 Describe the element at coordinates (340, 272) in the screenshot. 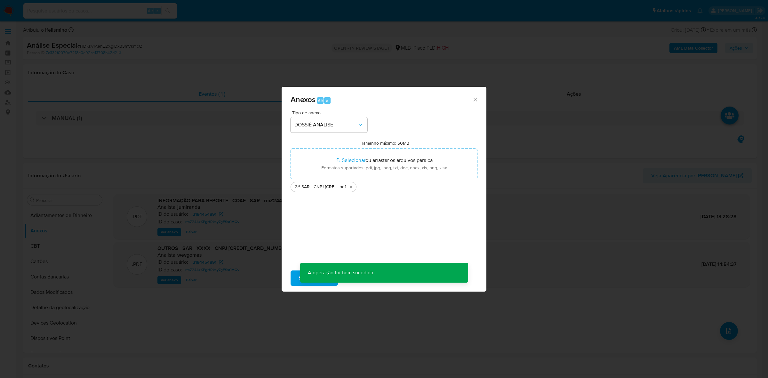

I see `p: A operação foi bem sucedida` at that location.